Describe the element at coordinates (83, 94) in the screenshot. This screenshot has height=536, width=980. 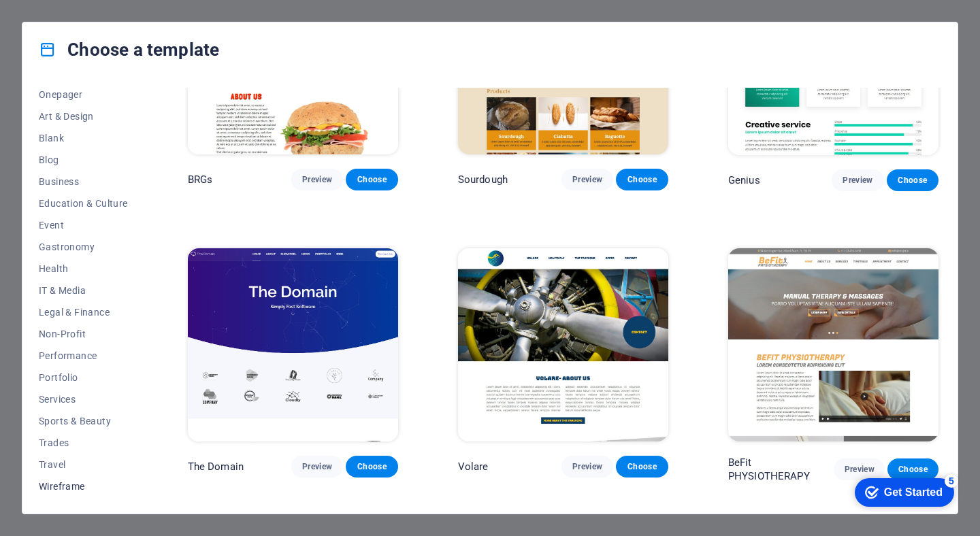
I see `button: Onepager` at that location.